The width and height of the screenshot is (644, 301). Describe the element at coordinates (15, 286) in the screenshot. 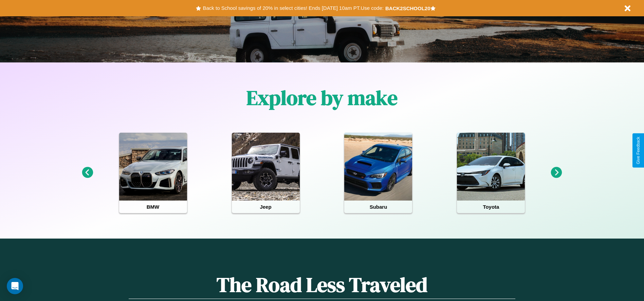

I see `div: Open Intercom Messenger` at that location.